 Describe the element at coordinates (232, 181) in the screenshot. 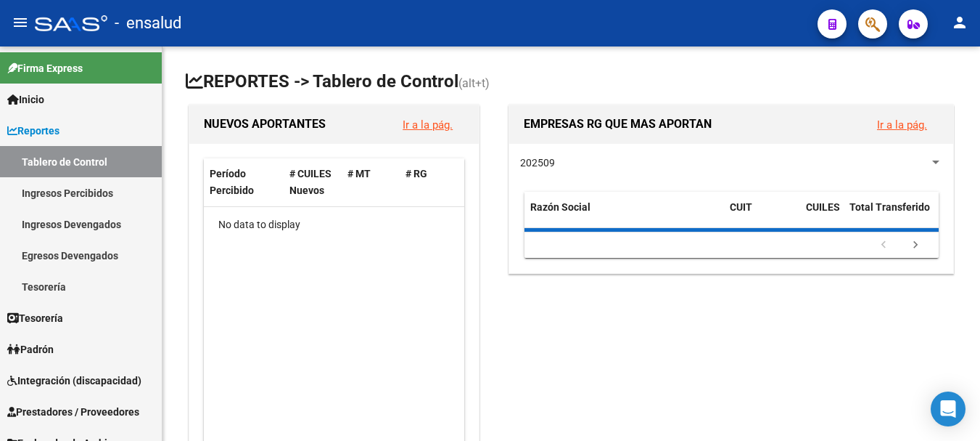

I see `span: Período Percibido` at that location.